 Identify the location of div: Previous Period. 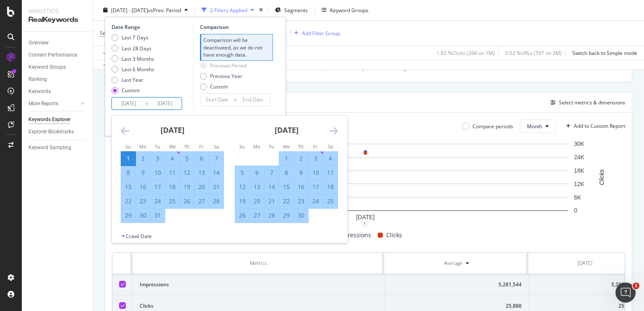
(223, 65).